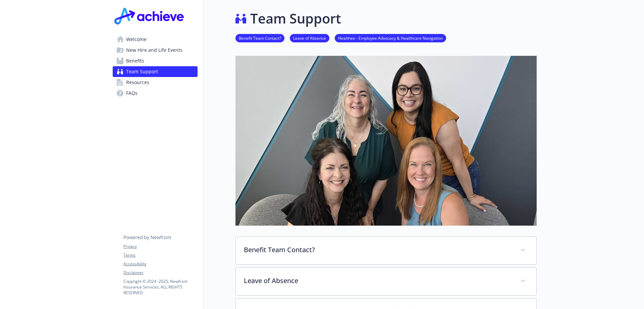  What do you see at coordinates (296, 19) in the screenshot?
I see `h1: Team Support` at bounding box center [296, 19].